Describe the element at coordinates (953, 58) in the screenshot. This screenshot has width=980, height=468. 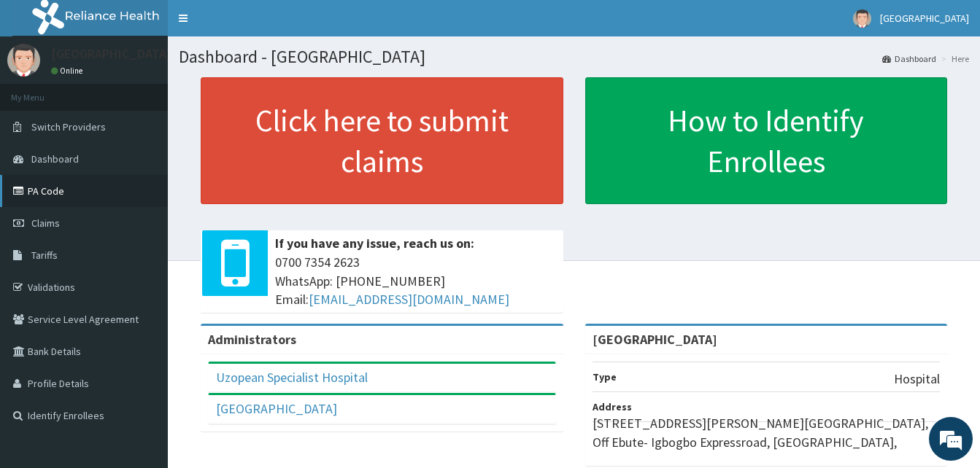
I see `li: Here` at that location.